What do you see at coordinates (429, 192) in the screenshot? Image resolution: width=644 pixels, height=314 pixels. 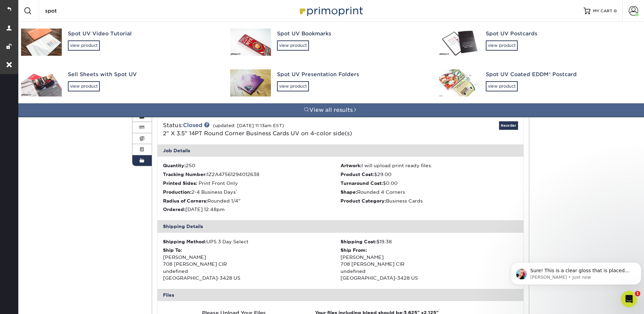 I see `li: Rounded 4 Corners` at bounding box center [429, 192].